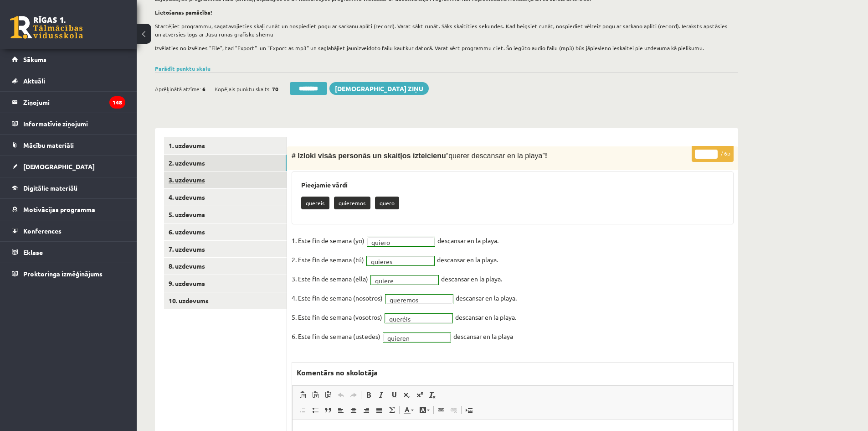  I want to click on a: Ievietot kā vienkāršu tekstu (vadīšanas taustiņš+pārslēgšanas taustiņš+V), so click(316, 395).